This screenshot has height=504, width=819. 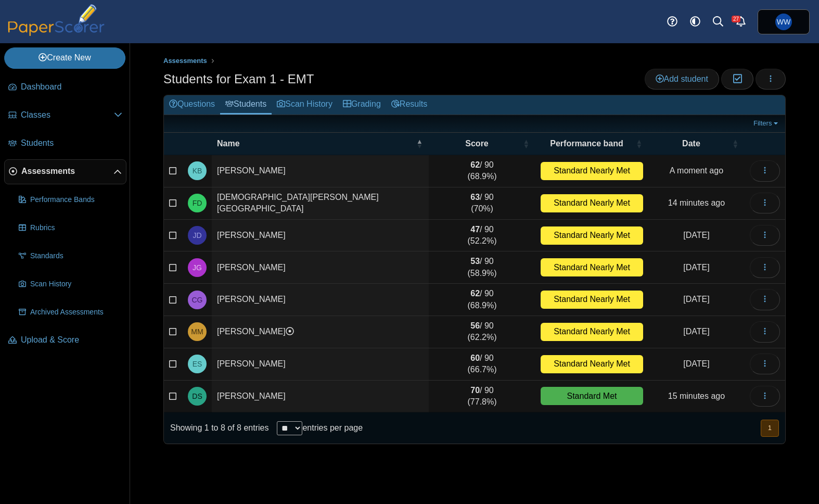 I want to click on span: Date : Activate to sort, so click(x=735, y=144).